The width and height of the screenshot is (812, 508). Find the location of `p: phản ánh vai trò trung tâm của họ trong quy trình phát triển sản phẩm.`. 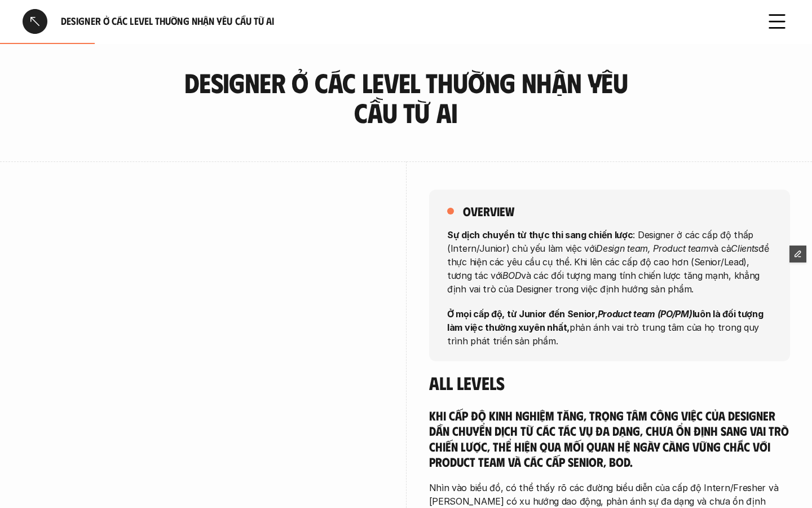

p: phản ánh vai trò trung tâm của họ trong quy trình phát triển sản phẩm. is located at coordinates (610, 326).